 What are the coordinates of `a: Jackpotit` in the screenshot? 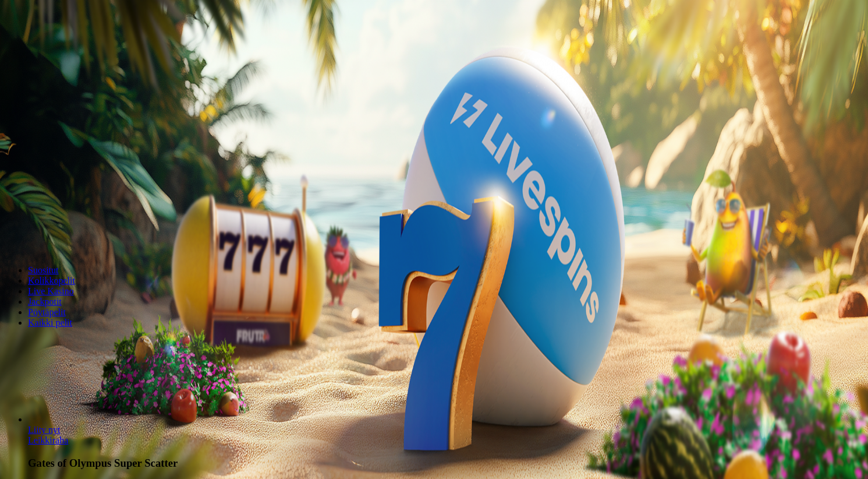 It's located at (45, 301).